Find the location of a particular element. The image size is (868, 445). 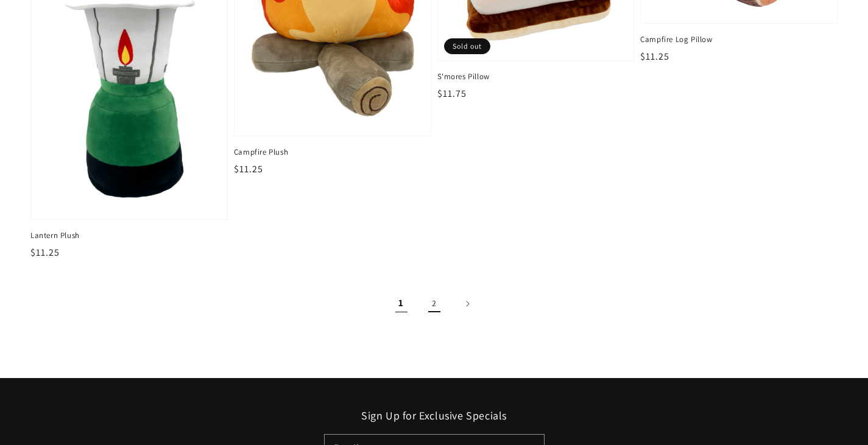

span: Campfire Log Pillow is located at coordinates (739, 39).